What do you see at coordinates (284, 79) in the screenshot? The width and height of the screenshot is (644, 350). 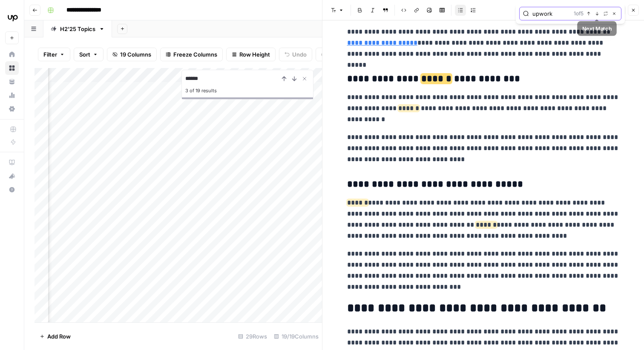 I see `button: Previous Result` at bounding box center [284, 79].